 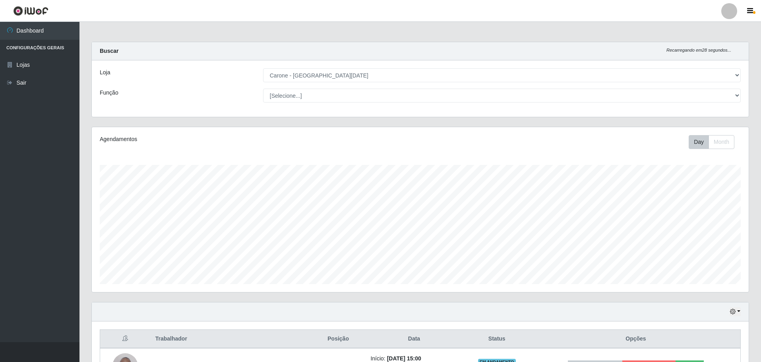 What do you see at coordinates (699, 50) in the screenshot?
I see `i: Recarregando em 28 segundos...` at bounding box center [699, 50].